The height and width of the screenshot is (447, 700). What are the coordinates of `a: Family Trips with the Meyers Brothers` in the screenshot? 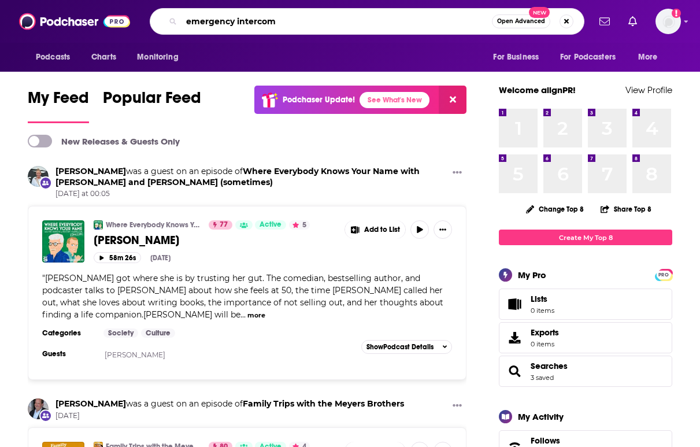 It's located at (323, 404).